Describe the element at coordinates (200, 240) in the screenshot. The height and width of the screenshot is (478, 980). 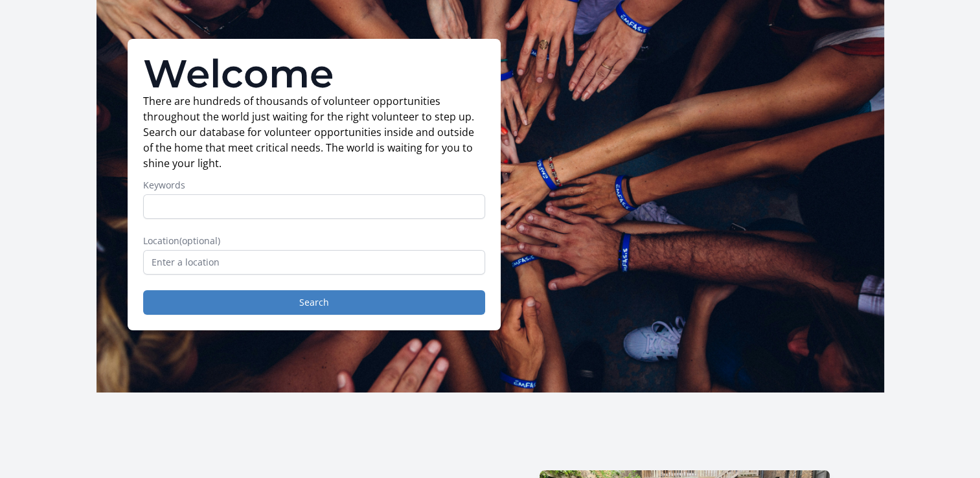
I see `span: (optional)` at that location.